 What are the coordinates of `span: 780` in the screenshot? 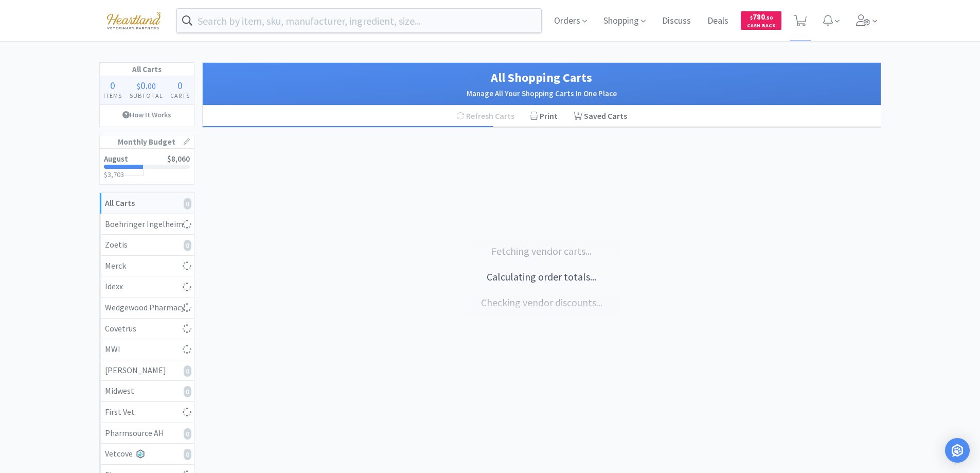 It's located at (762, 16).